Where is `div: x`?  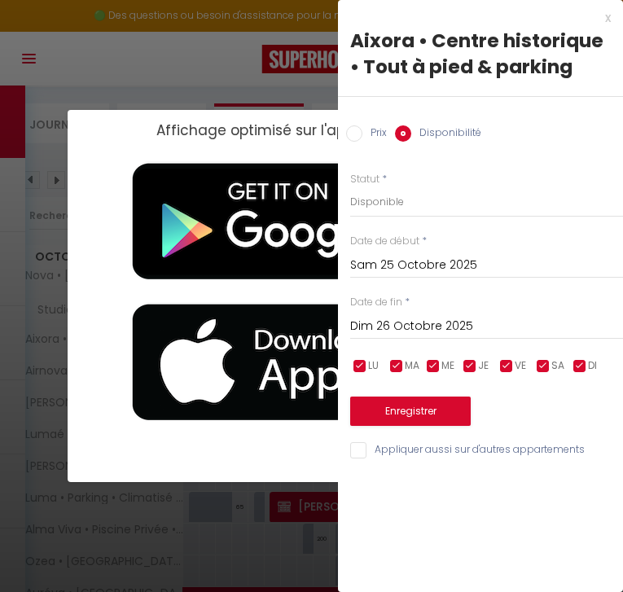
div: x is located at coordinates (474, 18).